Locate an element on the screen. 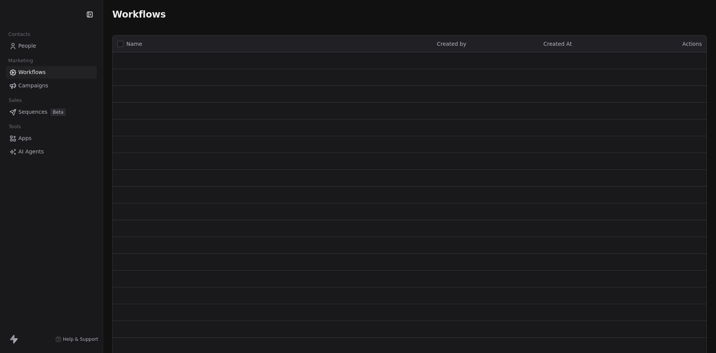  a: Apps is located at coordinates (51, 138).